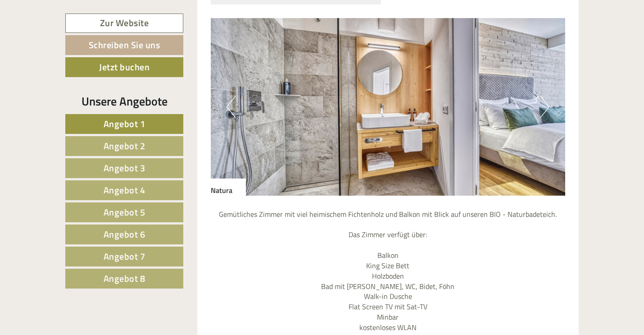 The height and width of the screenshot is (335, 644). Describe the element at coordinates (124, 190) in the screenshot. I see `span: Angebot 4` at that location.